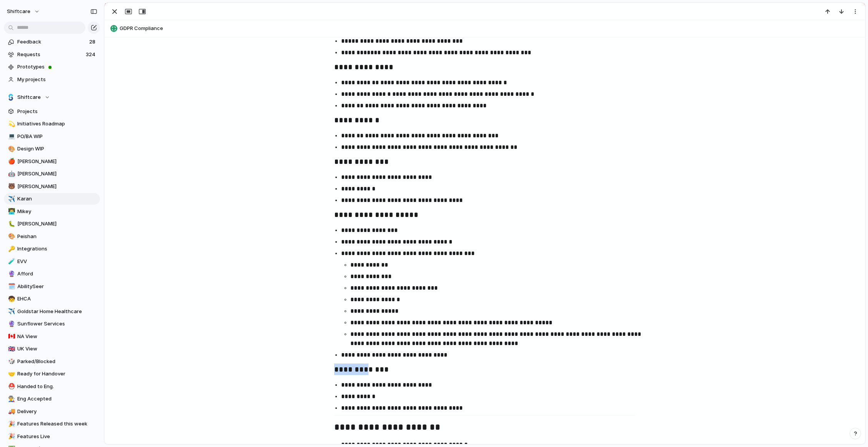  What do you see at coordinates (484, 29) in the screenshot?
I see `button: GDPR Compliance` at bounding box center [484, 29].